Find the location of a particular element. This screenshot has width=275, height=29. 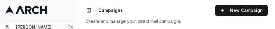

div: Create and manage your direct mail campaigns is located at coordinates (177, 21).